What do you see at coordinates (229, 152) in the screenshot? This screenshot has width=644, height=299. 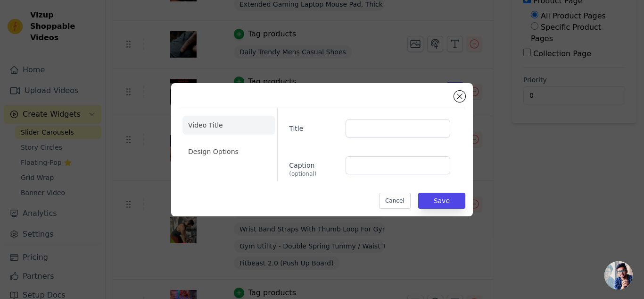 I see `li: Design Options` at bounding box center [229, 152].